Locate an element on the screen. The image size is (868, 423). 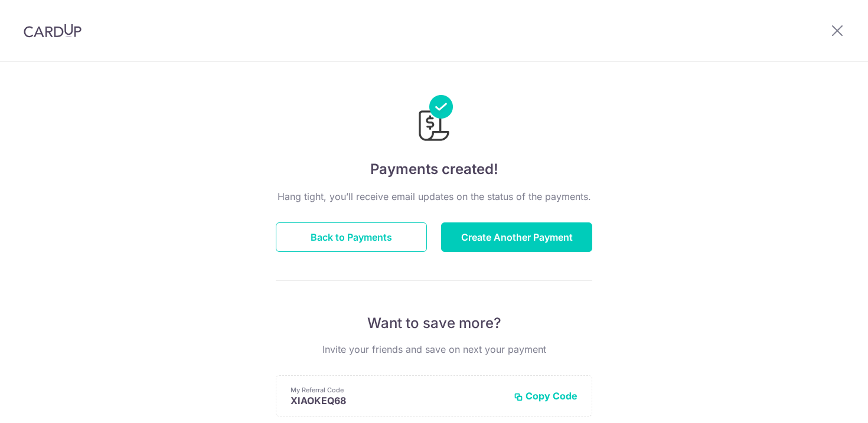
button: Copy Code is located at coordinates (546, 396).